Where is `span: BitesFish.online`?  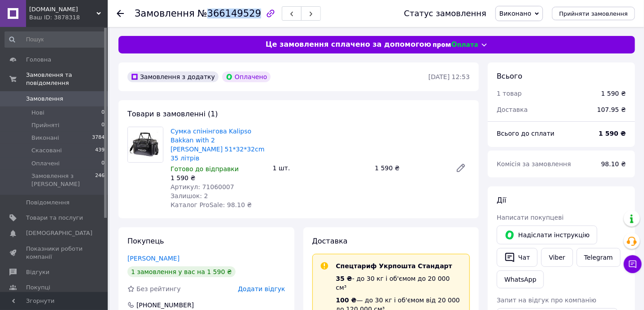
span: BitesFish.online is located at coordinates (63, 10).